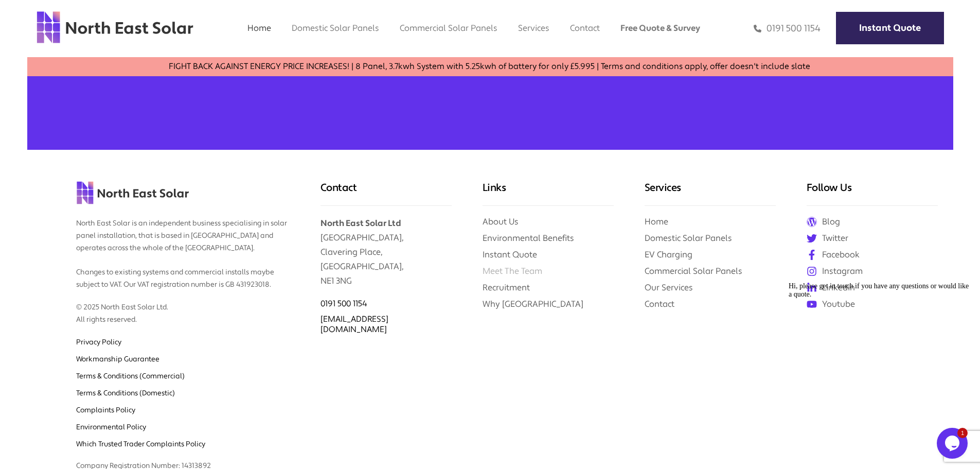 The width and height of the screenshot is (980, 469). What do you see at coordinates (872, 238) in the screenshot?
I see `a: Twitter` at bounding box center [872, 238].